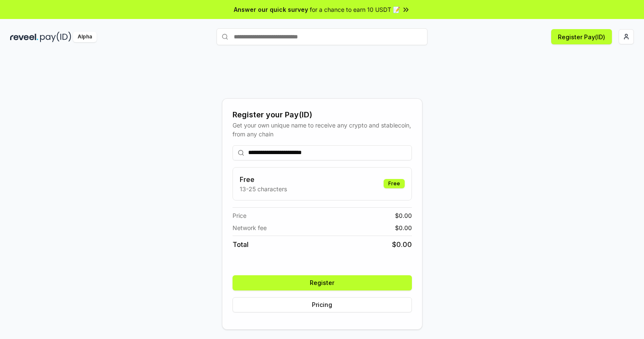 This screenshot has height=339, width=644. I want to click on span: for a chance to earn 10 USDT 📝, so click(355, 9).